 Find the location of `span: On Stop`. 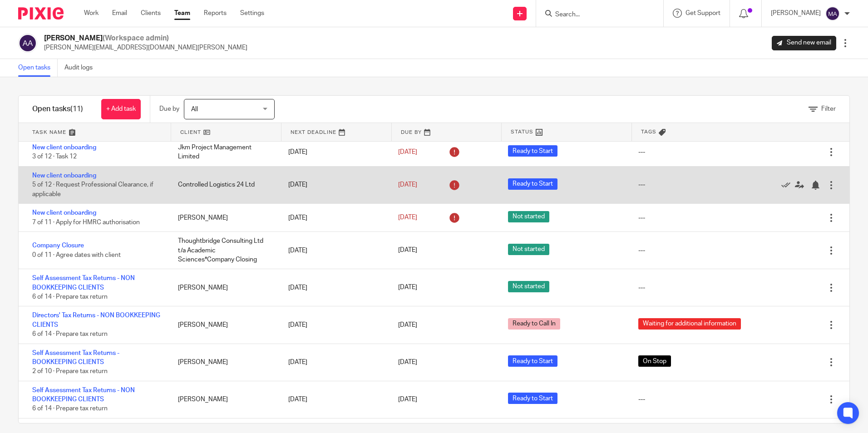

span: On Stop is located at coordinates (654, 361).